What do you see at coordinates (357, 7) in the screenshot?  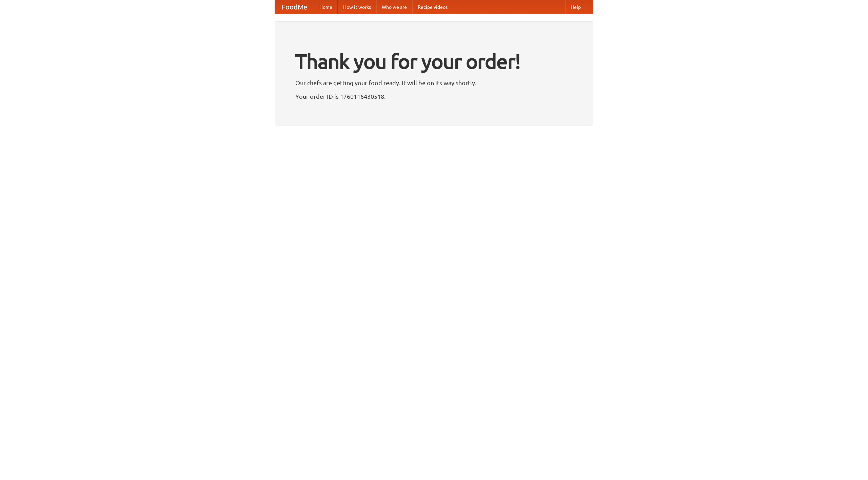 I see `a: How it works` at bounding box center [357, 7].